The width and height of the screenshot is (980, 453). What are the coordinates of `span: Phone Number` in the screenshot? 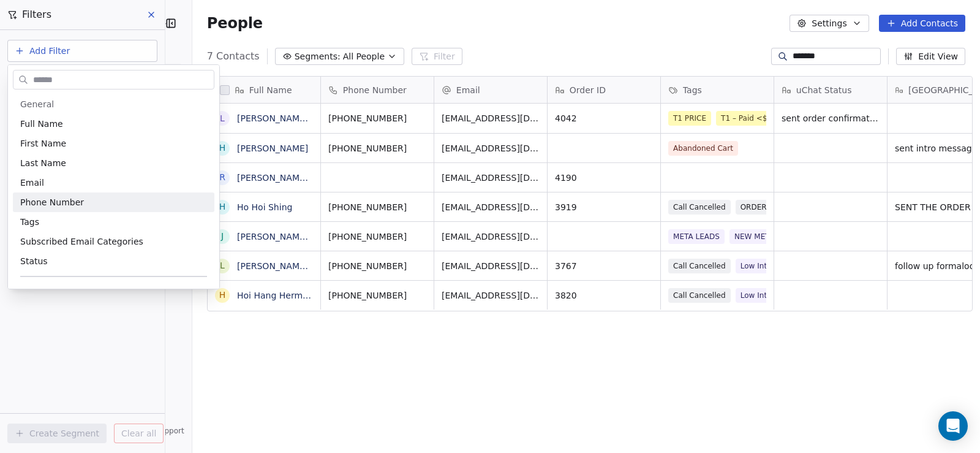 It's located at (52, 202).